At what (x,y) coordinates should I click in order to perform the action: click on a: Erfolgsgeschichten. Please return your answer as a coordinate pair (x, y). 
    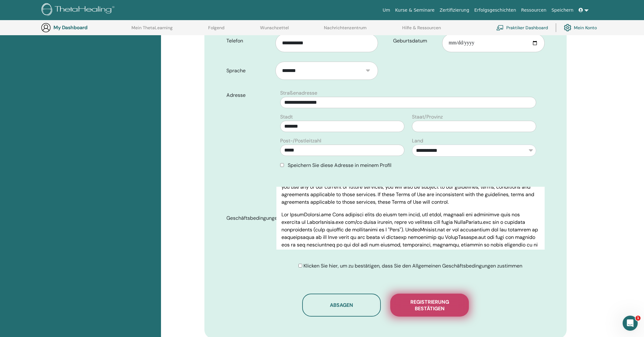
    Looking at the image, I should click on (495, 10).